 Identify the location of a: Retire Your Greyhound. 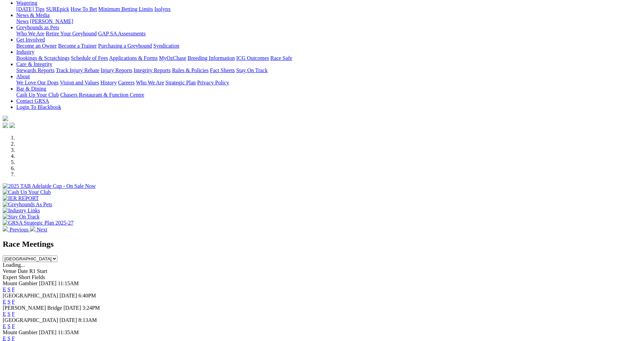
(71, 33).